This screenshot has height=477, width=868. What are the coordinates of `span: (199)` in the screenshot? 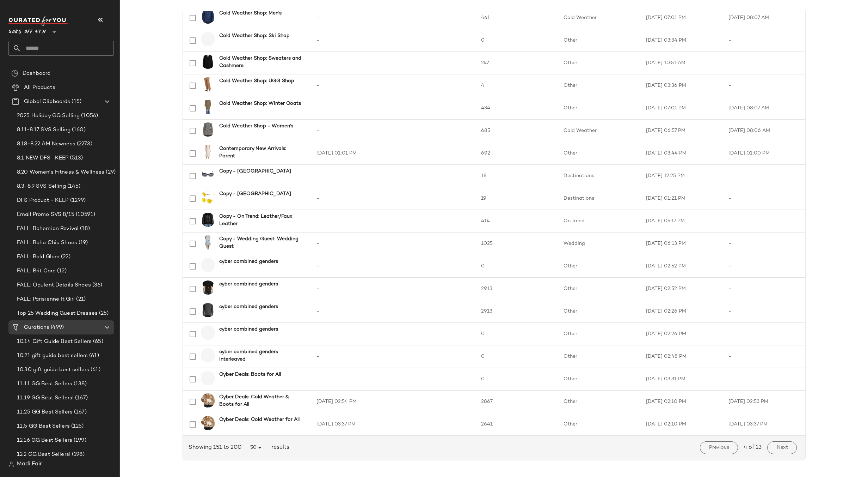 It's located at (79, 440).